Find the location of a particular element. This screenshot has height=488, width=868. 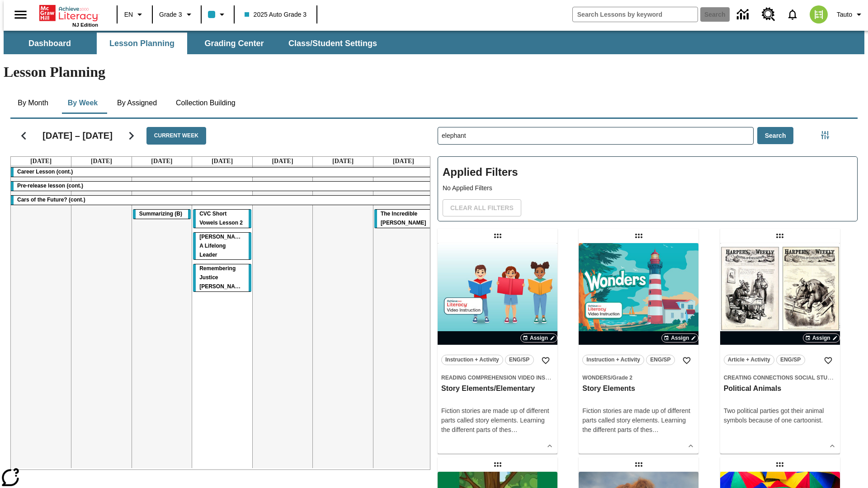

button: Dashboard is located at coordinates (50, 44).